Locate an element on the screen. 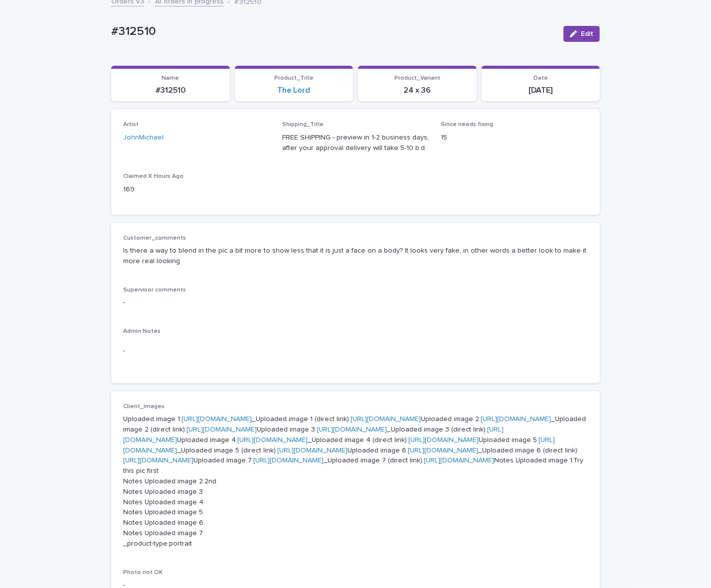 Image resolution: width=711 pixels, height=588 pixels. span: Name is located at coordinates (170, 78).